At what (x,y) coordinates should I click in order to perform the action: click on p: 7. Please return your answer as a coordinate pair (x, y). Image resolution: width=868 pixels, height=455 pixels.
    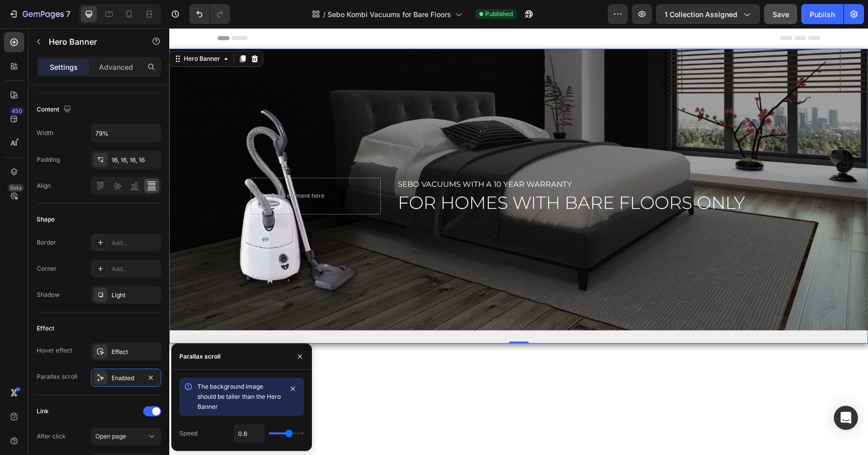
    Looking at the image, I should click on (68, 14).